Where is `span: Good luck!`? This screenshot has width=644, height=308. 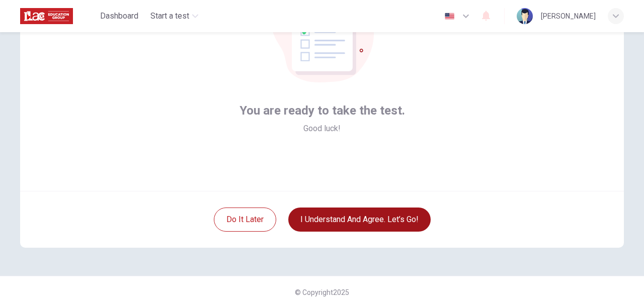
span: Good luck! is located at coordinates (322, 129).